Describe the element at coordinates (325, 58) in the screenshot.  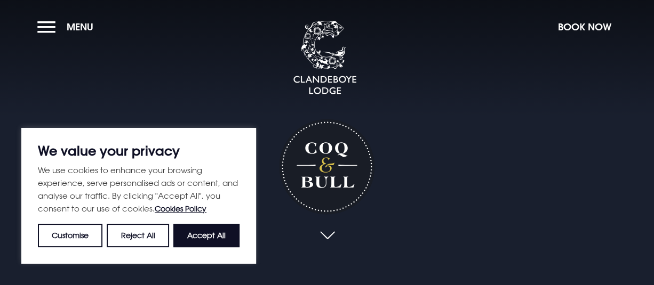
I see `img: Clandeboye Lodge` at that location.